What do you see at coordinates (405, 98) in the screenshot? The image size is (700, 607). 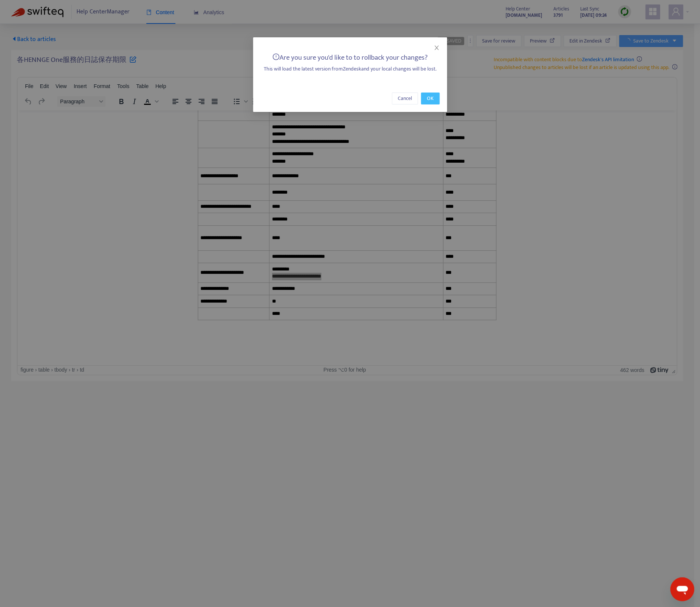 I see `span: Cancel` at bounding box center [405, 98].